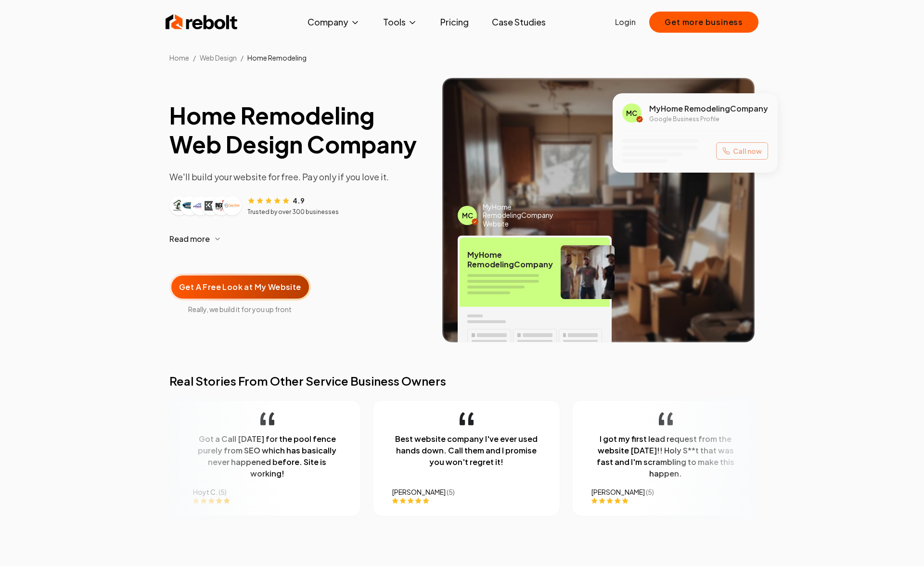 The width and height of the screenshot is (924, 577). What do you see at coordinates (708, 119) in the screenshot?
I see `p: Google Business Profile` at bounding box center [708, 119].